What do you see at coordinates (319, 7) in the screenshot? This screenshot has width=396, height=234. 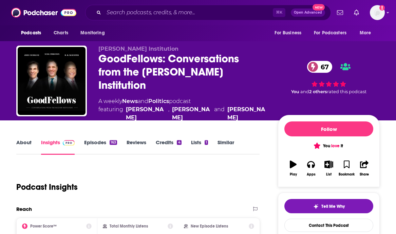 I see `span: New` at bounding box center [319, 7].